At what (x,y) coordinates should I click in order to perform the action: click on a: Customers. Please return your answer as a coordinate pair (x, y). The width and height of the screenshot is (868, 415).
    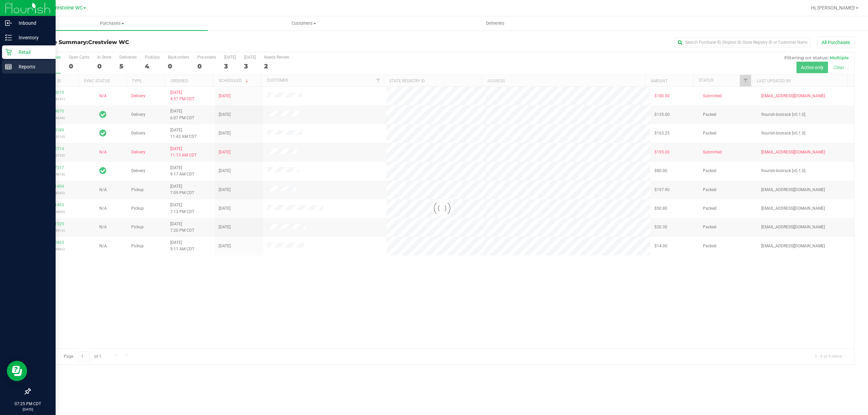
    Looking at the image, I should click on (303, 24).